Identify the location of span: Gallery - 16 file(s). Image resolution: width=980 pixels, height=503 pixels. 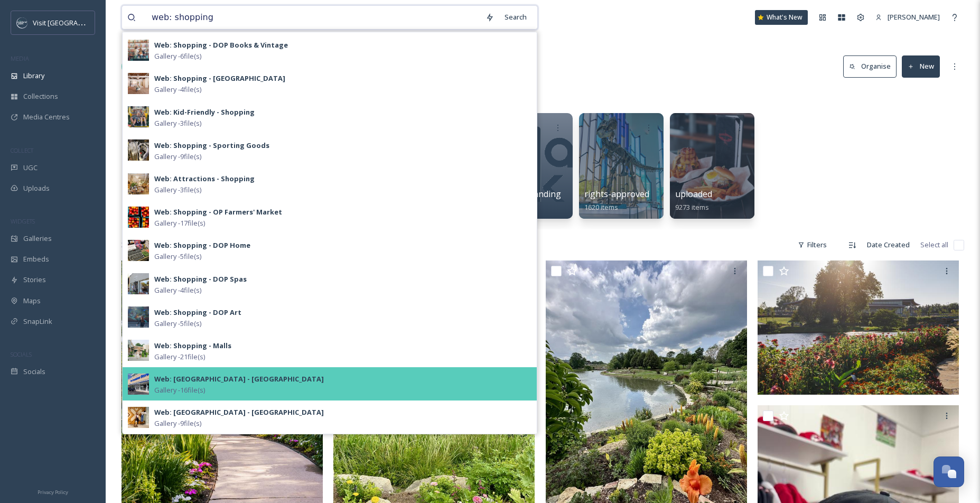
(180, 390).